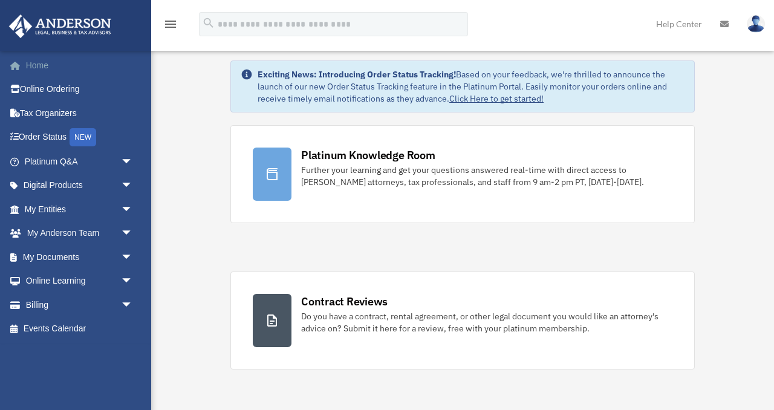 The width and height of the screenshot is (774, 410). I want to click on a: Tax Organizers, so click(80, 113).